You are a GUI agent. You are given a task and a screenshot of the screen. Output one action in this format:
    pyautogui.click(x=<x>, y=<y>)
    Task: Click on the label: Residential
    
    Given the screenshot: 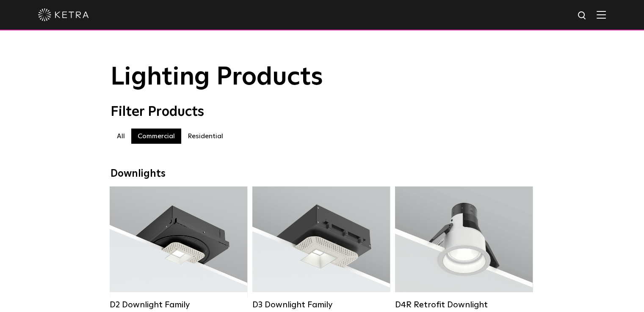 What is the action you would take?
    pyautogui.click(x=206, y=136)
    